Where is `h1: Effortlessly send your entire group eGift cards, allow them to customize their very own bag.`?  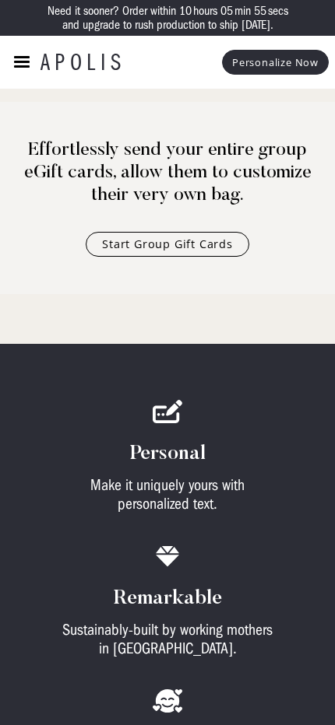
h1: Effortlessly send your entire group eGift cards, allow them to customize their very own bag. is located at coordinates (167, 173).